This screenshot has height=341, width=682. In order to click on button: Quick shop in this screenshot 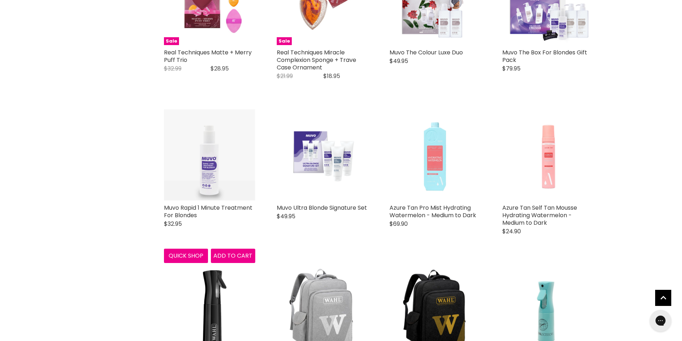, I will do `click(186, 256)`.